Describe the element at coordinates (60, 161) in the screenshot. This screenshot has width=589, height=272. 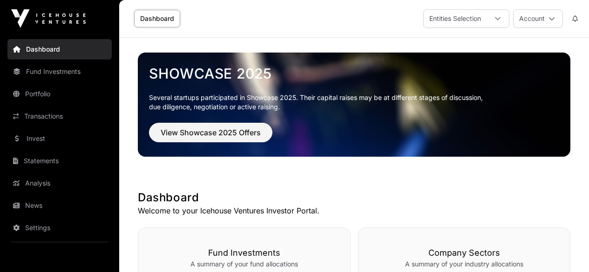
I see `a: Statements` at that location.